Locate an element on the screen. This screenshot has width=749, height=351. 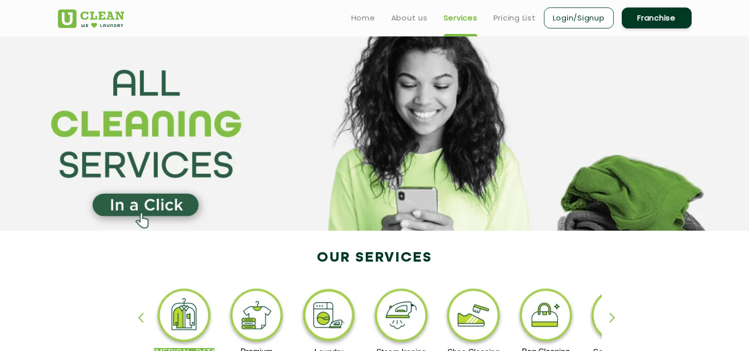
a: About us is located at coordinates (409, 18).